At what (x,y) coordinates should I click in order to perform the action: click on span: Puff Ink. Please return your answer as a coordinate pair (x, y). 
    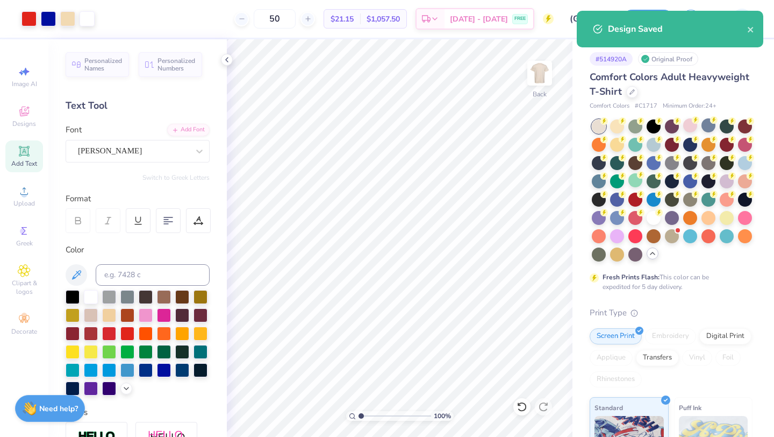
    Looking at the image, I should click on (691, 407).